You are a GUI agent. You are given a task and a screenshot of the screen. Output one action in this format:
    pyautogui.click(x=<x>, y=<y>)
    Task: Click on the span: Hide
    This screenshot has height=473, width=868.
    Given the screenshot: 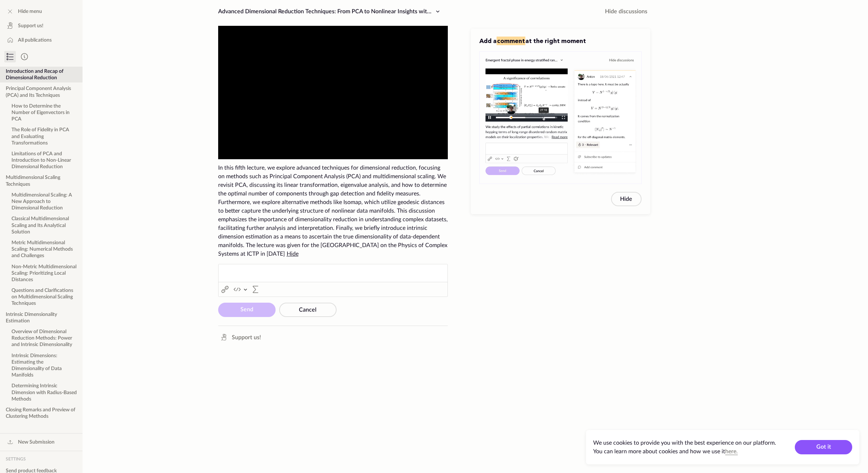 What is the action you would take?
    pyautogui.click(x=292, y=254)
    